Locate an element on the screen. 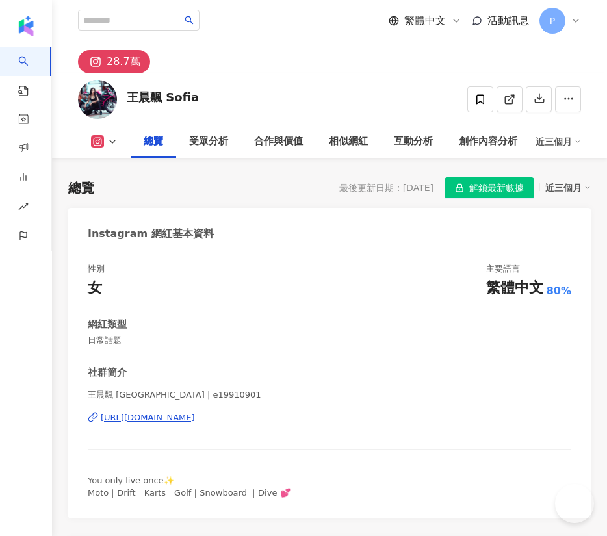  div: 性別 is located at coordinates (96, 269).